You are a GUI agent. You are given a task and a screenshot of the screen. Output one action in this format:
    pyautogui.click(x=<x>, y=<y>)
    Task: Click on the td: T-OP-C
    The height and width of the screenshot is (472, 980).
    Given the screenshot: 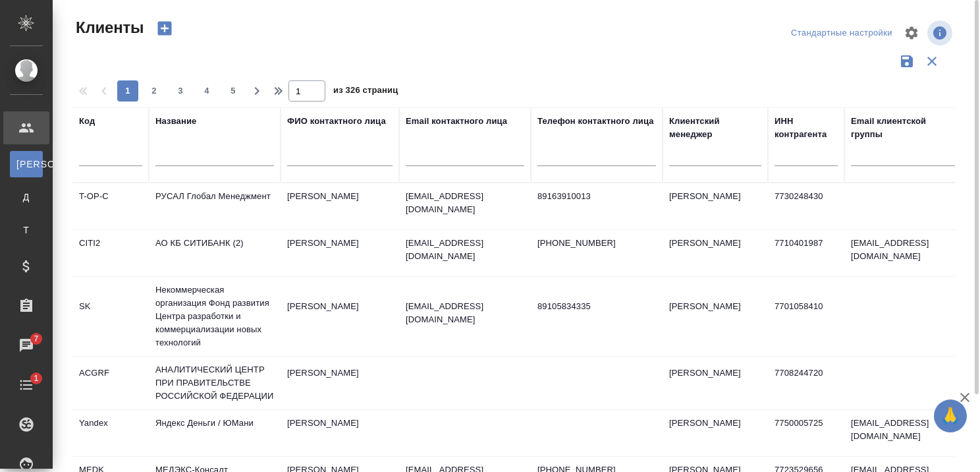 What is the action you would take?
    pyautogui.click(x=110, y=206)
    